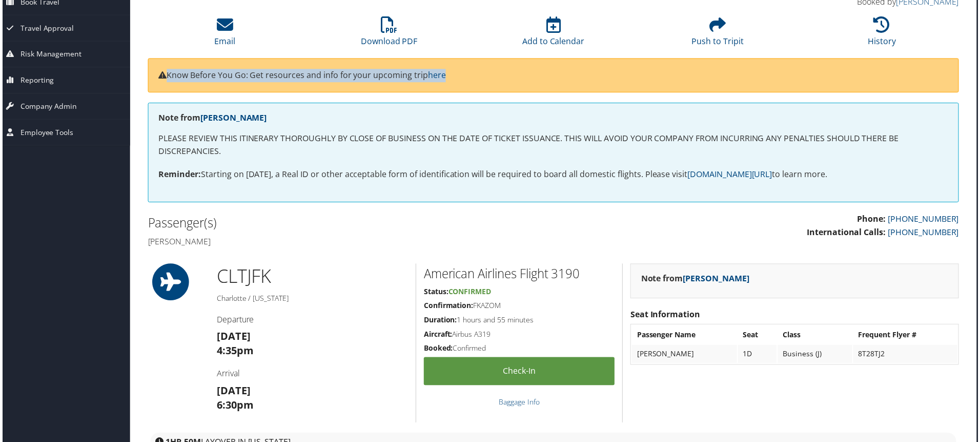 This screenshot has height=442, width=980. I want to click on strong: 4:35pm, so click(234, 351).